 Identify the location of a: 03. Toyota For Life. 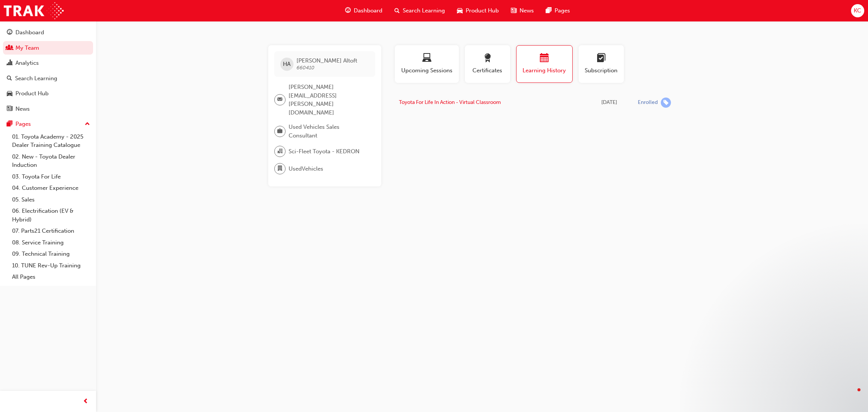
(51, 177).